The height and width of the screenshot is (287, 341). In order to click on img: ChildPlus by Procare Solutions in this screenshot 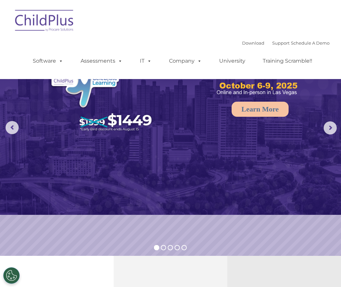, I will do `click(45, 22)`.